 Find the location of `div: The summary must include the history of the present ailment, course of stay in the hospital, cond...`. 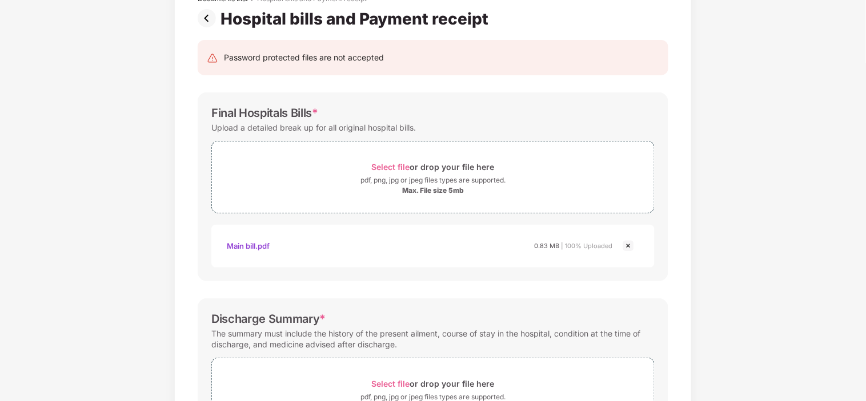

div: The summary must include the history of the present ailment, course of stay in the hospital, cond... is located at coordinates (433, 339).